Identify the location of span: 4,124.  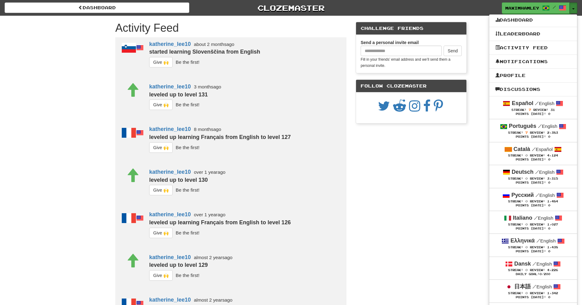
(552, 155).